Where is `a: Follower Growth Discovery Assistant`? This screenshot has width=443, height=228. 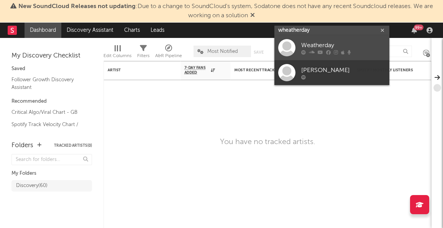 a: Follower Growth Discovery Assistant is located at coordinates (48, 83).